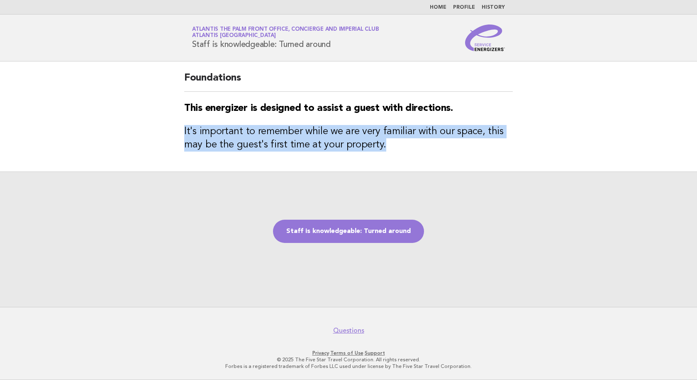  I want to click on a: History, so click(494, 7).